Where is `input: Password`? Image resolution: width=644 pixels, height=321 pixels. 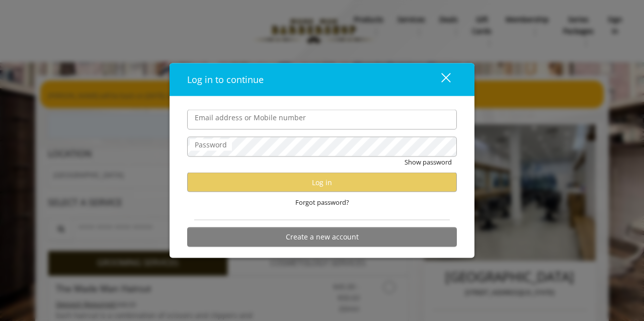
input: Password is located at coordinates (322, 147).